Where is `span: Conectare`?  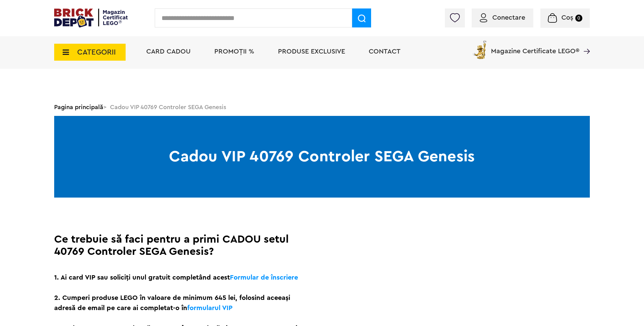
span: Conectare is located at coordinates (508, 17).